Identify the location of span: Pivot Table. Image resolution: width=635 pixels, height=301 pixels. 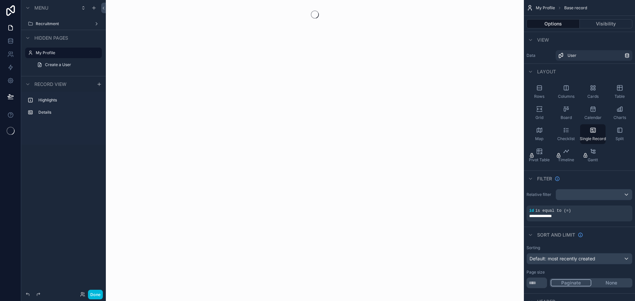
(539, 160).